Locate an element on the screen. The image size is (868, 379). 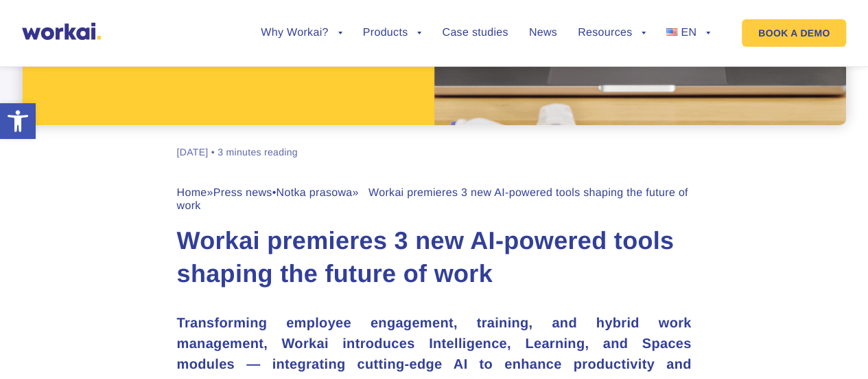
div: » • » Workai premieres 3 new AI-powered tools shaping the future of work is located at coordinates (434, 200).